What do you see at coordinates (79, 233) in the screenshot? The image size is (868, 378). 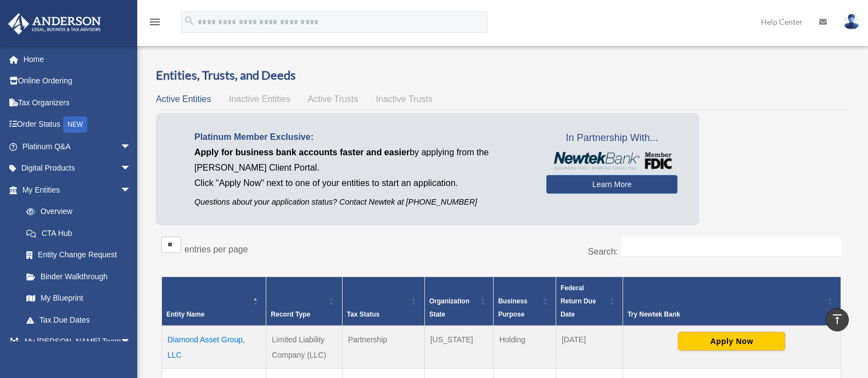 I see `a: CTA Hub` at bounding box center [79, 233].